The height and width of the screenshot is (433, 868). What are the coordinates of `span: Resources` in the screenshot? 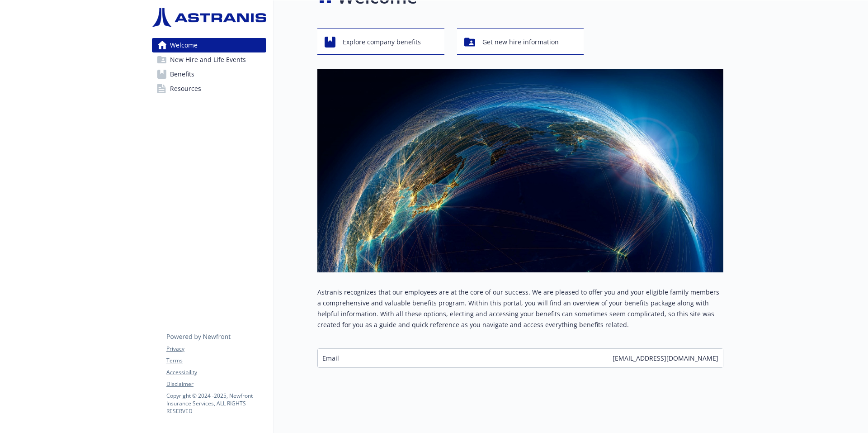 It's located at (186, 89).